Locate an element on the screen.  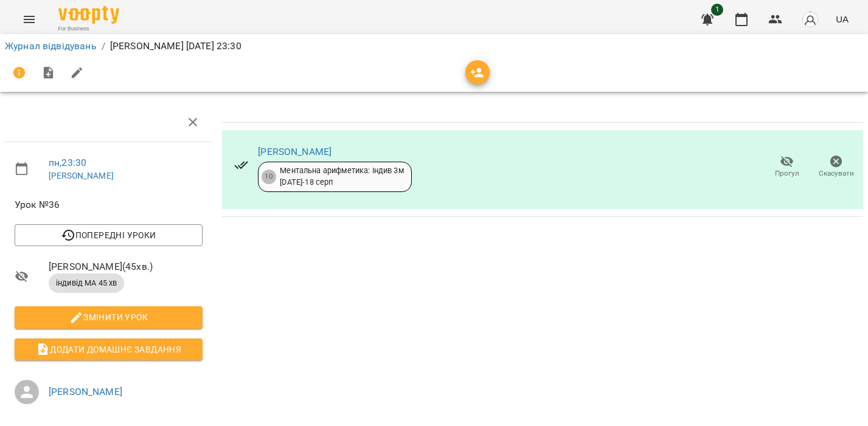
a: Журнал відвідувань is located at coordinates (51, 45).